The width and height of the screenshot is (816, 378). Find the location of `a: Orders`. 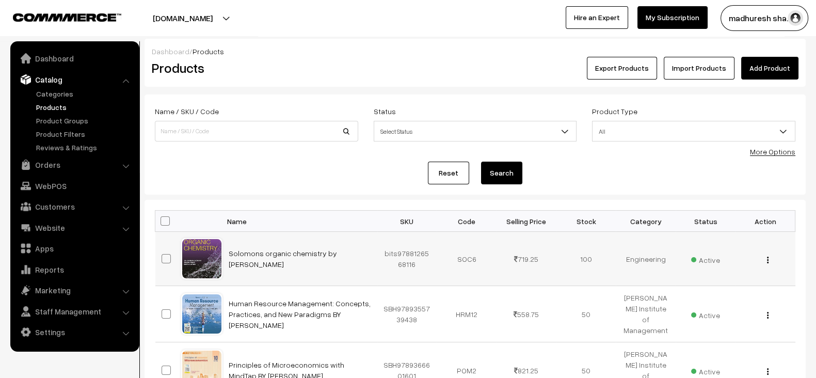

a: Orders is located at coordinates (74, 165).